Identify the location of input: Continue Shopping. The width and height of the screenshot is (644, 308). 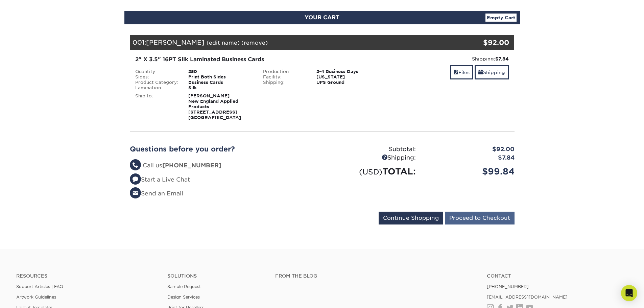
(411, 218).